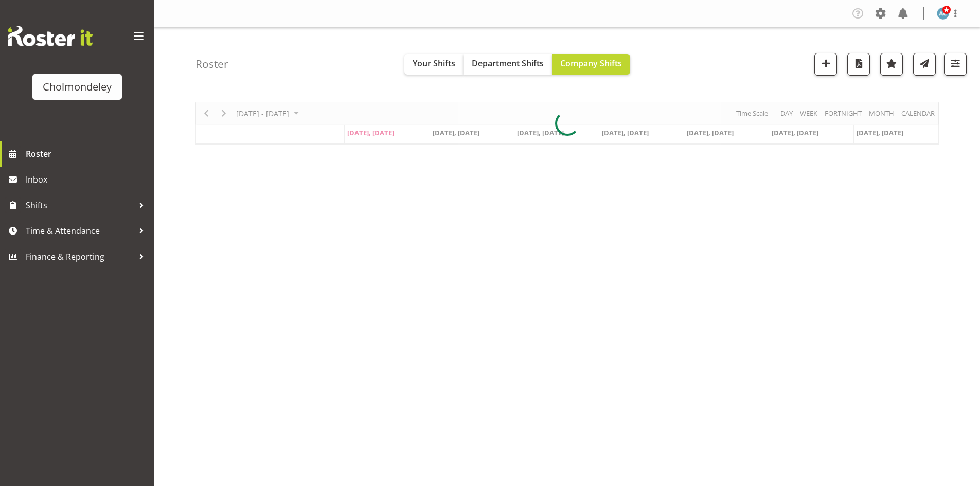  What do you see at coordinates (943, 13) in the screenshot?
I see `img: additional-cycp-required1509.jpg` at bounding box center [943, 13].